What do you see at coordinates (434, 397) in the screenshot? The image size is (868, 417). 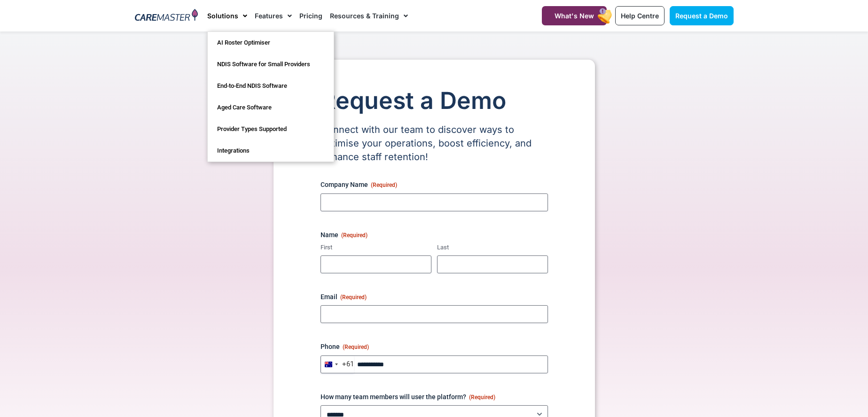 I see `label: How many team members will user the platform?` at bounding box center [434, 397].